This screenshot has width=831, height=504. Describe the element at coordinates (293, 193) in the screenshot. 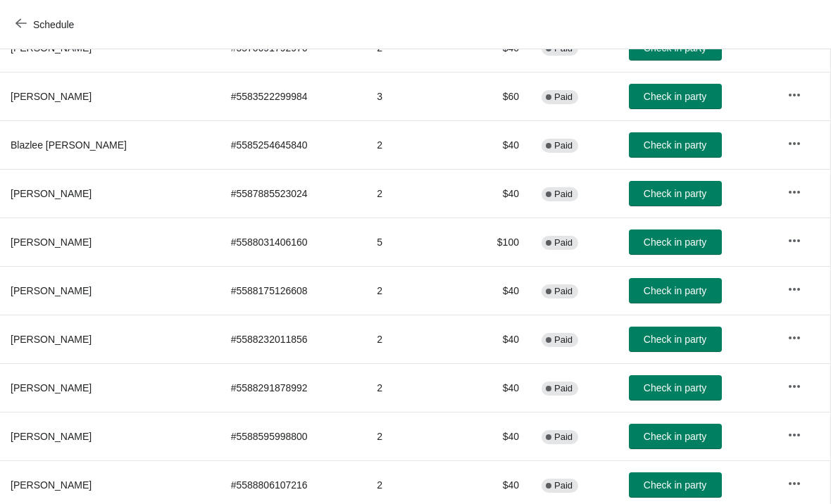

I see `td: # 5587885523024` at that location.